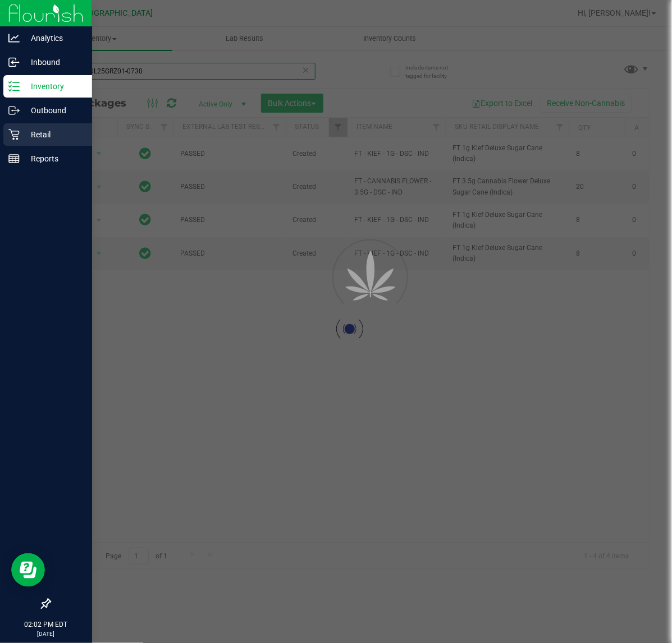  What do you see at coordinates (53, 159) in the screenshot?
I see `p: Reports` at bounding box center [53, 159].